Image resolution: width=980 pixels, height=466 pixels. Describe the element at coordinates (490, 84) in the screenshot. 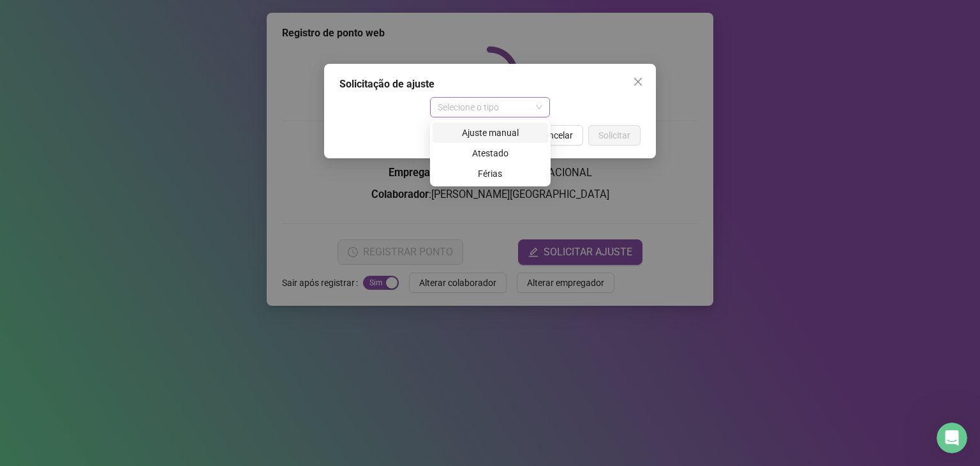

I see `div: Solicitação de ajuste` at that location.